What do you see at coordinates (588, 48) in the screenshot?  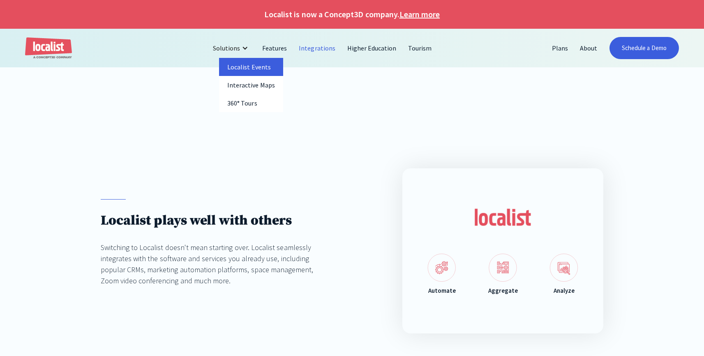 I see `a: About` at bounding box center [588, 48].